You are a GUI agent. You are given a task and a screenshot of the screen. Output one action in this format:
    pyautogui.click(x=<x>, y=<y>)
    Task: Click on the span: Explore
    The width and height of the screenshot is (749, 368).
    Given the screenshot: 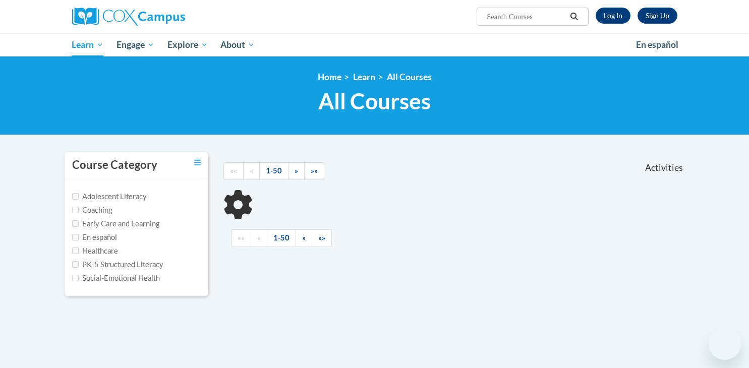 What is the action you would take?
    pyautogui.click(x=188, y=45)
    